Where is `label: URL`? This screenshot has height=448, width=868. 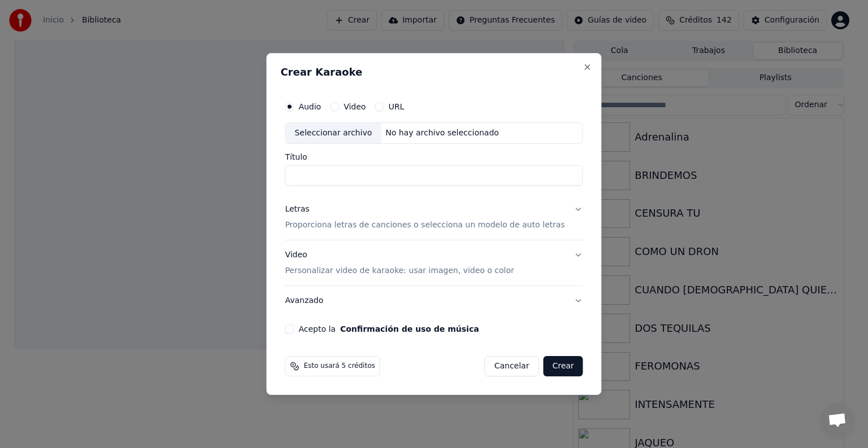 label: URL is located at coordinates (396, 107).